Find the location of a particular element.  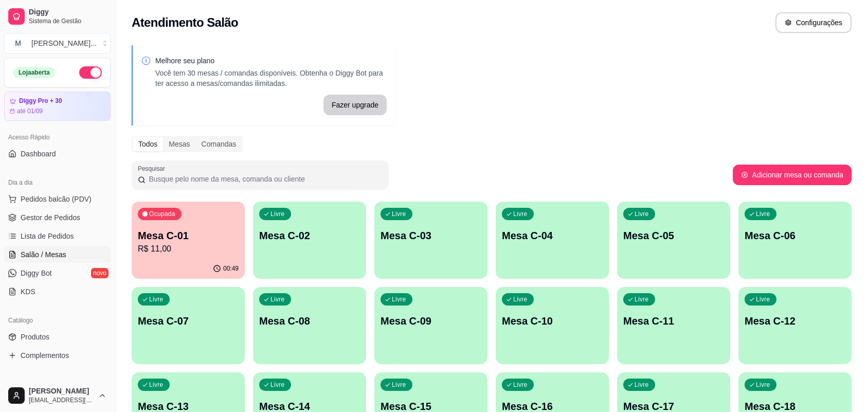

div: Todos is located at coordinates (148, 144).